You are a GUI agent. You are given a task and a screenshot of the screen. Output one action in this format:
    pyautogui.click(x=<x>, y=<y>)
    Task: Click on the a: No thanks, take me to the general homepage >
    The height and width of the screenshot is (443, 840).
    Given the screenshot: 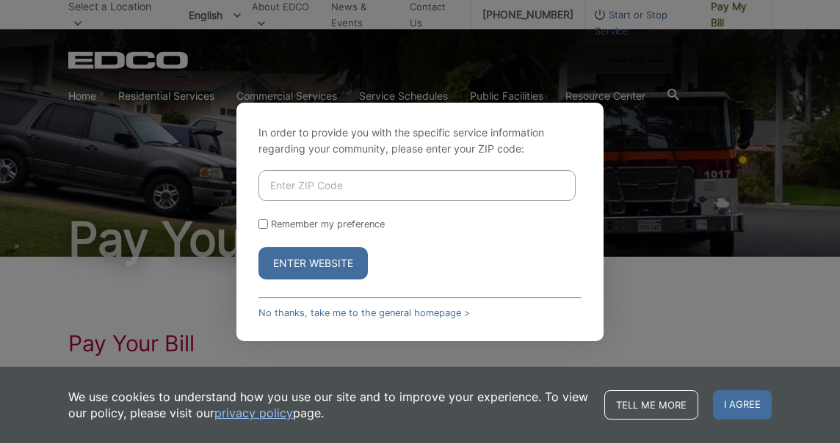 What is the action you would take?
    pyautogui.click(x=364, y=313)
    